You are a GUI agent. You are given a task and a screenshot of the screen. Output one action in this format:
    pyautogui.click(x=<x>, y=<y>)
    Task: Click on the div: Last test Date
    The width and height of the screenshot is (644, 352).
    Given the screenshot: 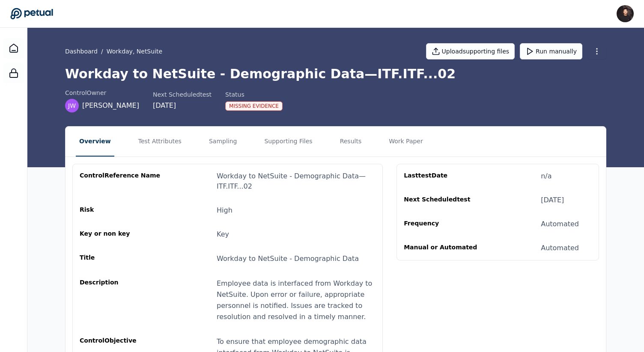 What is the action you would take?
    pyautogui.click(x=445, y=176)
    